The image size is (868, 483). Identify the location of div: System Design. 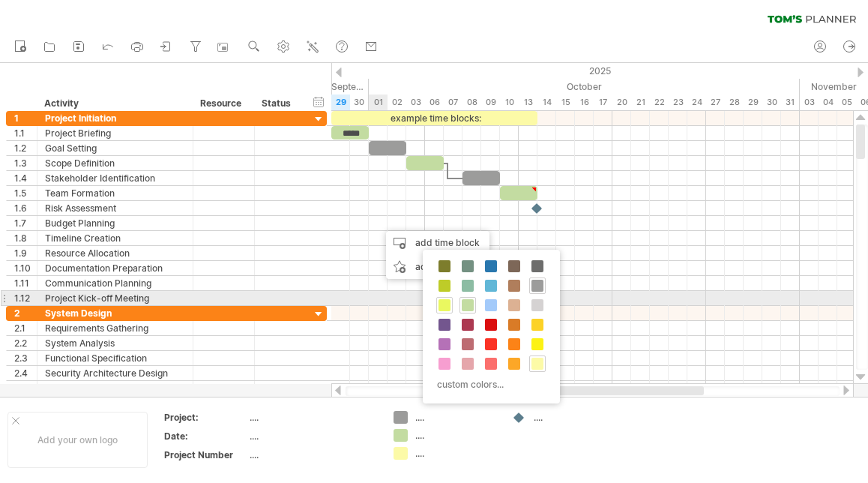
(115, 312).